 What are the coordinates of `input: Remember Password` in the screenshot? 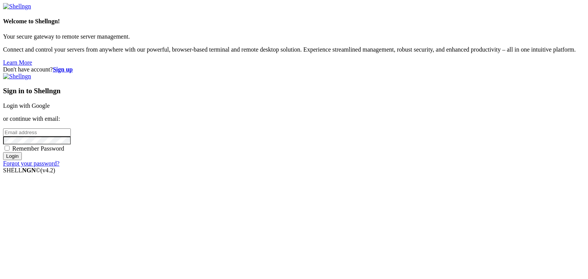 It's located at (7, 148).